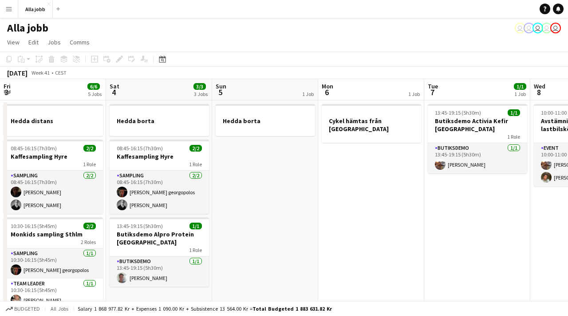  I want to click on span: All jobs, so click(59, 308).